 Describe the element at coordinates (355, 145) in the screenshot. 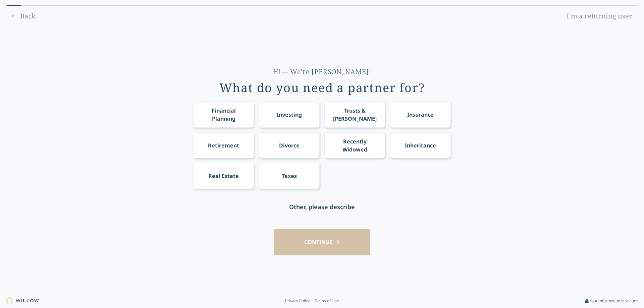

I see `div: Recently Widowed` at that location.